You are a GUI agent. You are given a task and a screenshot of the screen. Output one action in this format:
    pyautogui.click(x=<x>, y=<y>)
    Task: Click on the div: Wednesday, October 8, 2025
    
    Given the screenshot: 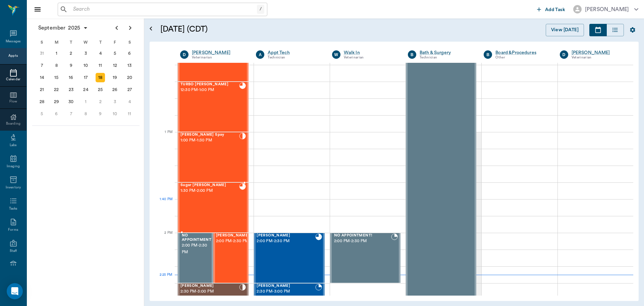 What is the action you would take?
    pyautogui.click(x=86, y=114)
    